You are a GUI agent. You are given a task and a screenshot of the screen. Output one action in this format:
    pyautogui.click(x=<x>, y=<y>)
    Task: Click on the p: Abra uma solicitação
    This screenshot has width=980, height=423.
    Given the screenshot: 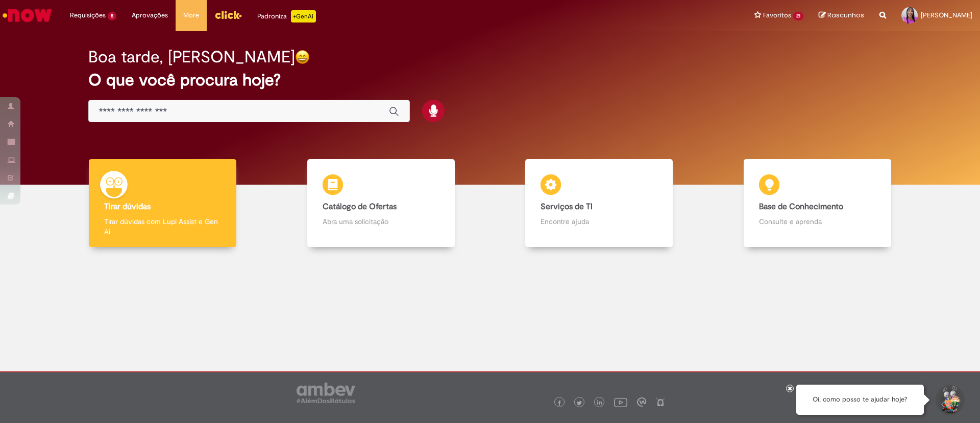 What is the action you would take?
    pyautogui.click(x=380, y=221)
    